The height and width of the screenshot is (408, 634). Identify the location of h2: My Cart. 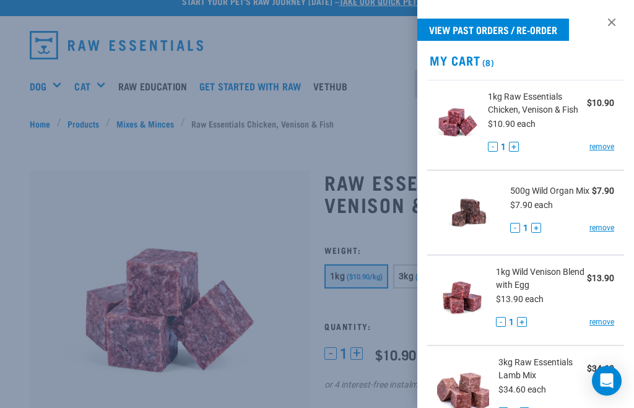
(526, 60).